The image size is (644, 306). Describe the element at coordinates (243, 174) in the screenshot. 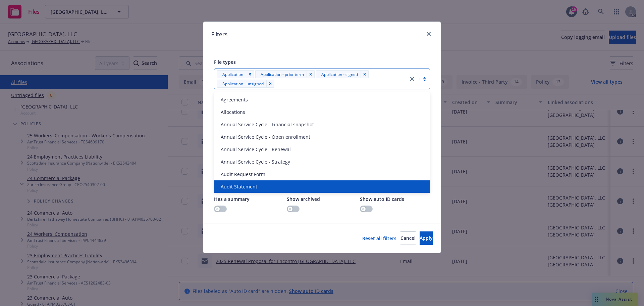

I see `span: Audit Request Form` at that location.